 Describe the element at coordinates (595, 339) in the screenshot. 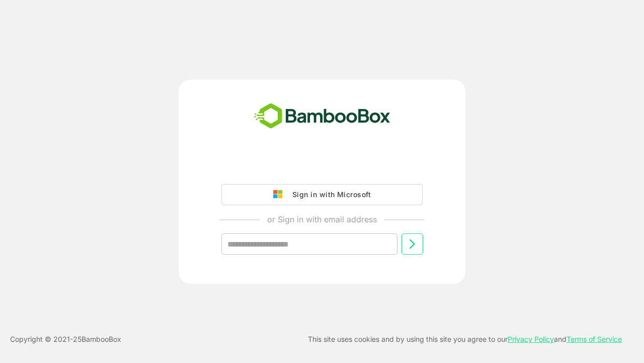

I see `a: Terms of Service` at that location.